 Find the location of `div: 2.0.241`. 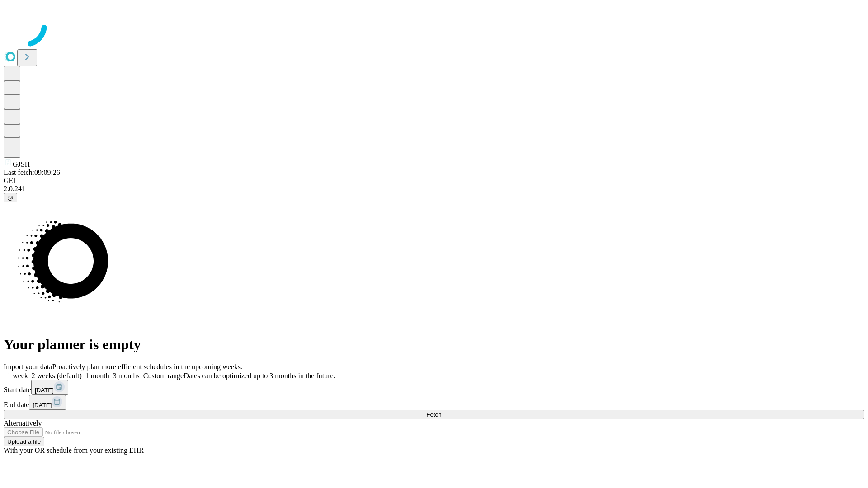

div: 2.0.241 is located at coordinates (434, 189).